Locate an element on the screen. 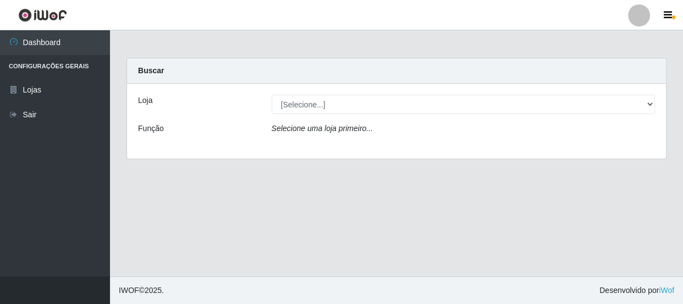  span: Desenvolvido por is located at coordinates (637, 290).